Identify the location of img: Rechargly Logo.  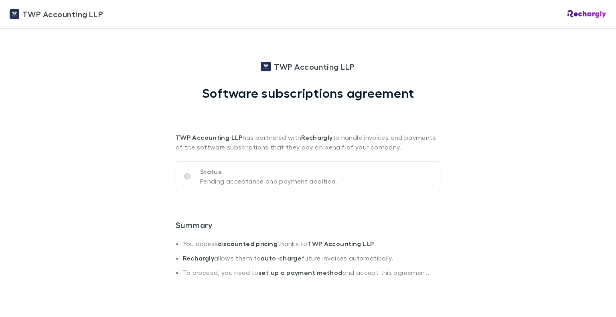
(587, 14).